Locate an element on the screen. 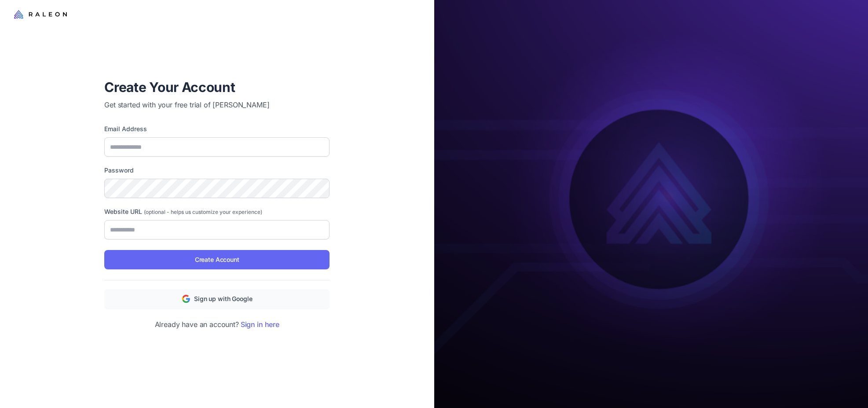 This screenshot has height=408, width=868. span: Create Account is located at coordinates (217, 260).